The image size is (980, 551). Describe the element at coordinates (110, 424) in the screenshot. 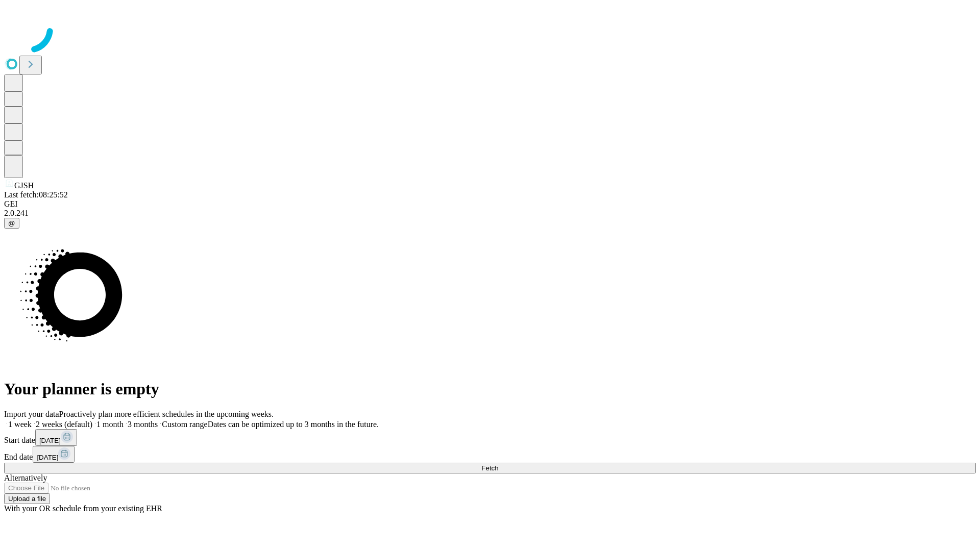

I see `span: 1 month` at that location.